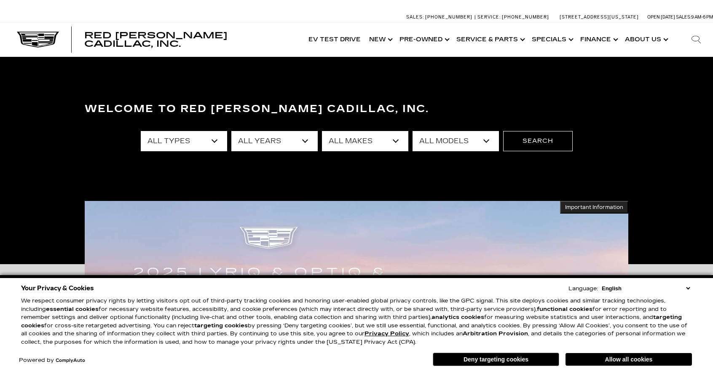 The image size is (713, 372). What do you see at coordinates (387, 334) in the screenshot?
I see `a: Privacy Policy` at bounding box center [387, 334].